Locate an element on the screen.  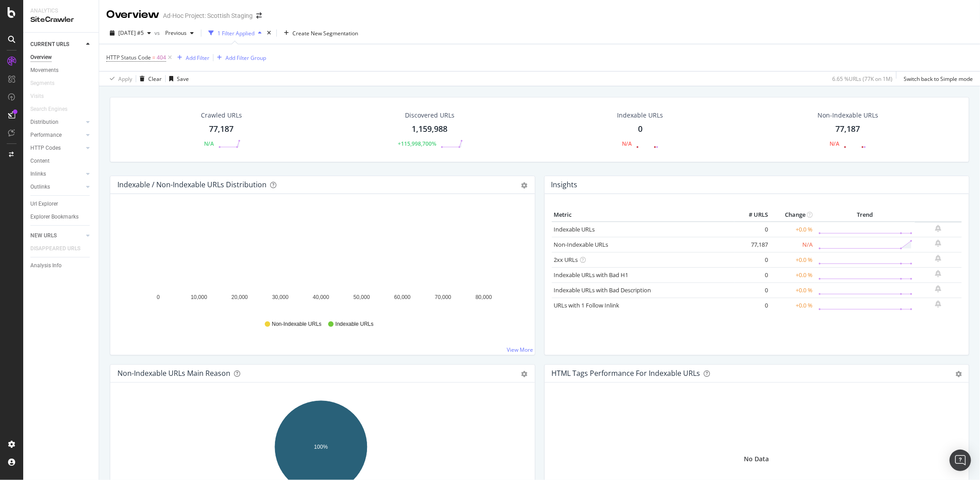
a: Movements is located at coordinates (61, 70).